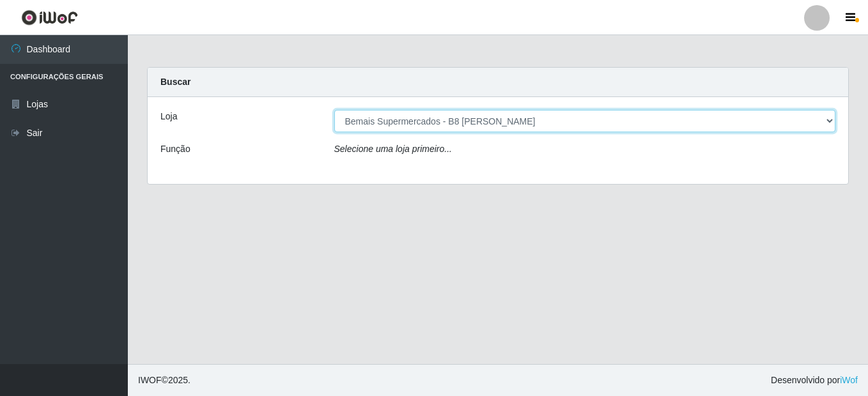 This screenshot has width=868, height=396. Describe the element at coordinates (150, 380) in the screenshot. I see `span: IWOF` at that location.